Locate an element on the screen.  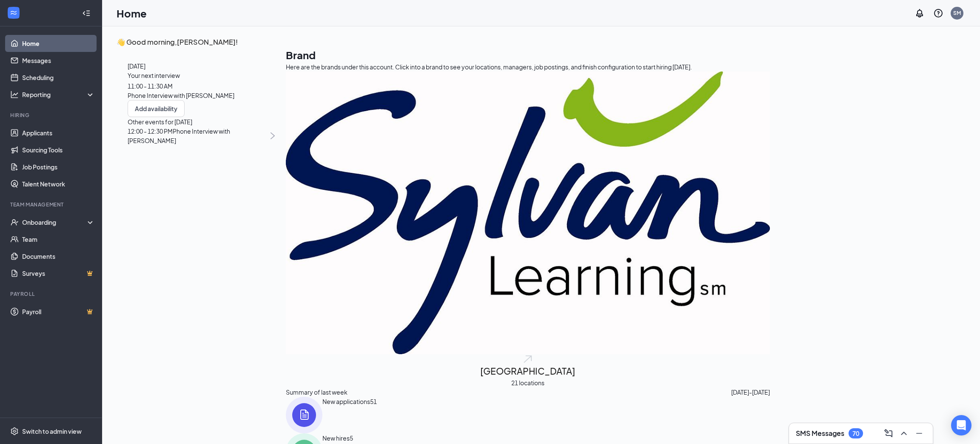
div: Payroll is located at coordinates (52, 294).